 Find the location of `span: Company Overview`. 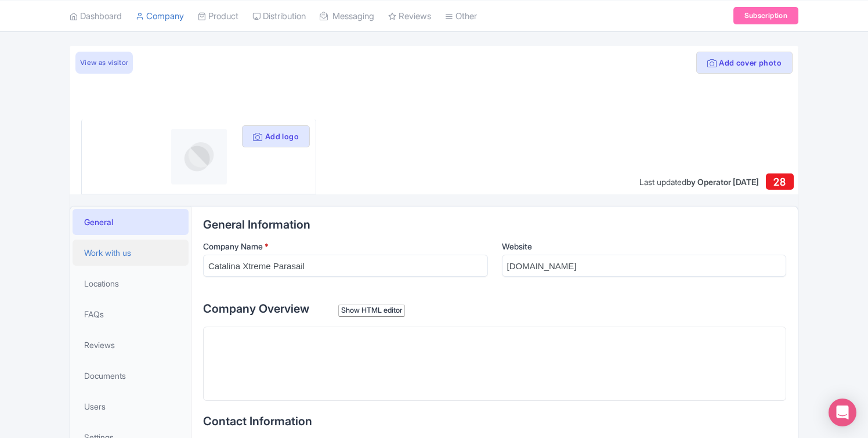

span: Company Overview is located at coordinates (256, 308).